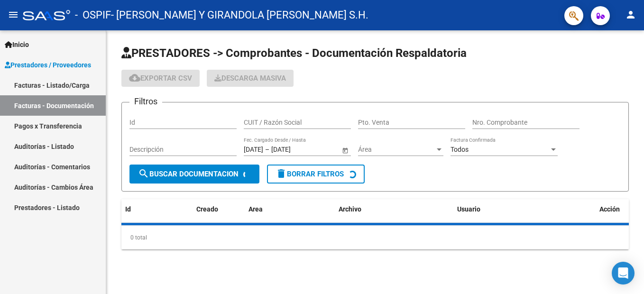 This screenshot has height=294, width=644. I want to click on span: PRESTADORES -> Comprobantes - Documentación Respaldatoria, so click(294, 53).